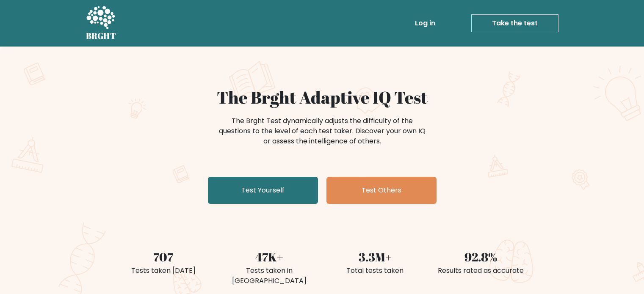  I want to click on div: The Brght Test dynamically adjusts the difficulty of the questions to the level of each test take..., so click(322, 131).